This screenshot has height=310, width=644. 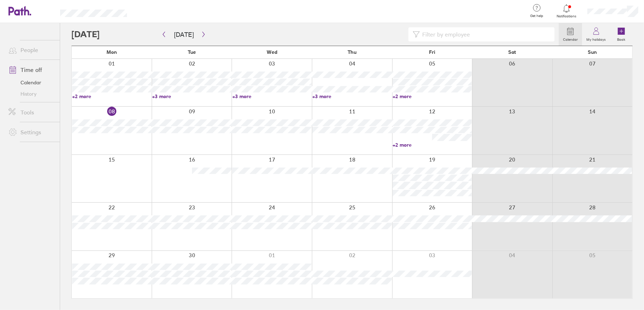 What do you see at coordinates (571, 39) in the screenshot?
I see `label: Calendar` at bounding box center [571, 39].